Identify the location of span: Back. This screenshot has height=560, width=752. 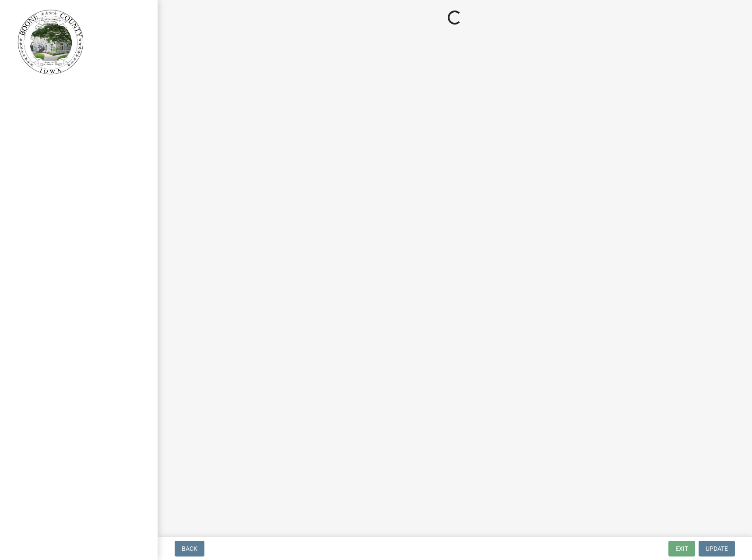
(190, 549).